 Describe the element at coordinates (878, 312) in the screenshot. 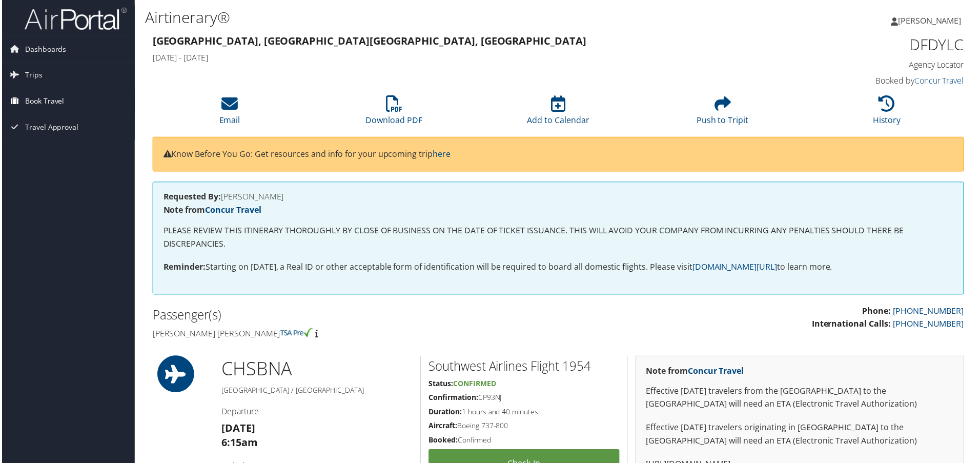

I see `strong: Phone:` at that location.